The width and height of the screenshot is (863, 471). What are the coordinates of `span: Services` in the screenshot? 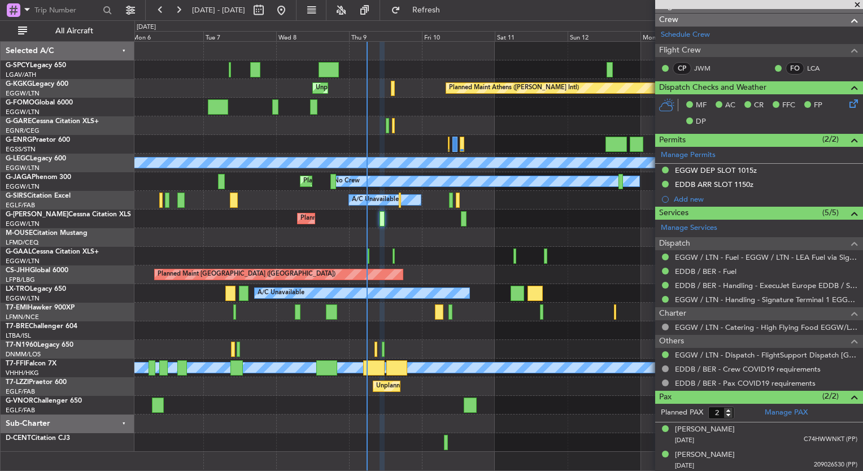 It's located at (674, 213).